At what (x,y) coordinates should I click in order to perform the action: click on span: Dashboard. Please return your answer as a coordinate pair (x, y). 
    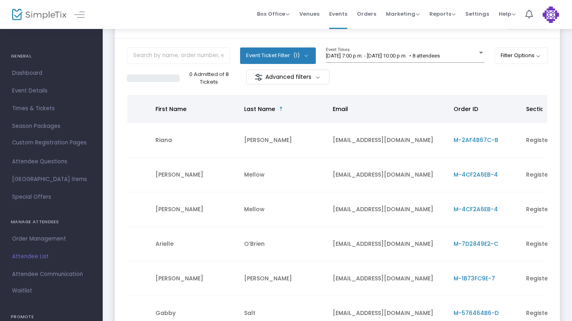
    Looking at the image, I should click on (51, 73).